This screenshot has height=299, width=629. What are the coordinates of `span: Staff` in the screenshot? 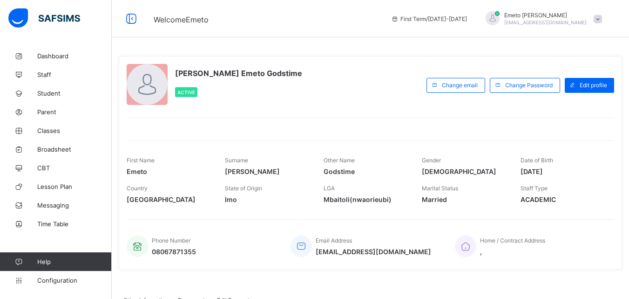 It's located at (75, 75).